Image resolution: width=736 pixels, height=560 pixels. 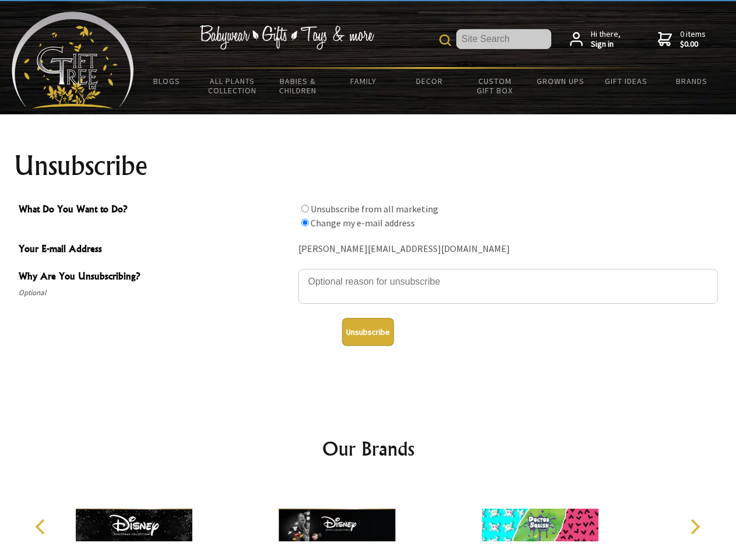 What do you see at coordinates (156, 292) in the screenshot?
I see `span: Optional` at bounding box center [156, 292].